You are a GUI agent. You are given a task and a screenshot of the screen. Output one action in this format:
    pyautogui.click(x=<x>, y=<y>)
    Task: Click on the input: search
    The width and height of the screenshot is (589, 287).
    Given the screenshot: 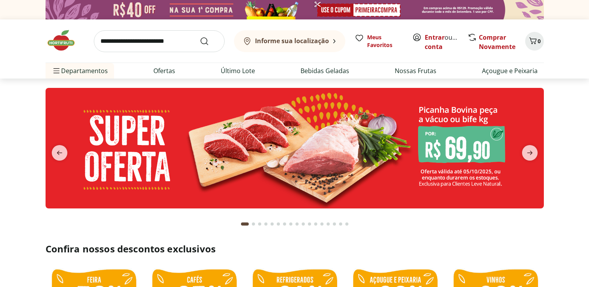 What is the action you would take?
    pyautogui.click(x=159, y=41)
    